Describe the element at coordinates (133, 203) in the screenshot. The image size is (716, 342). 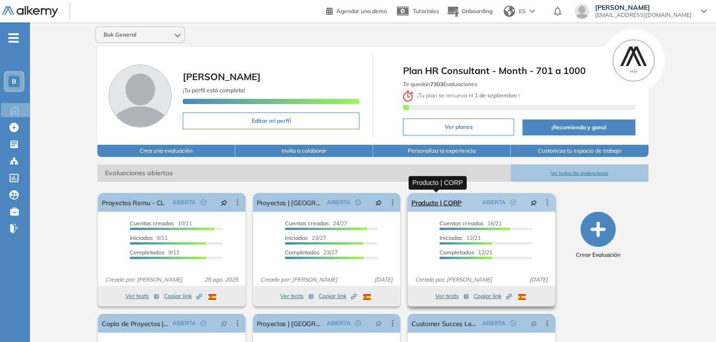
I see `a: Proyectos Remu - CL` at that location.